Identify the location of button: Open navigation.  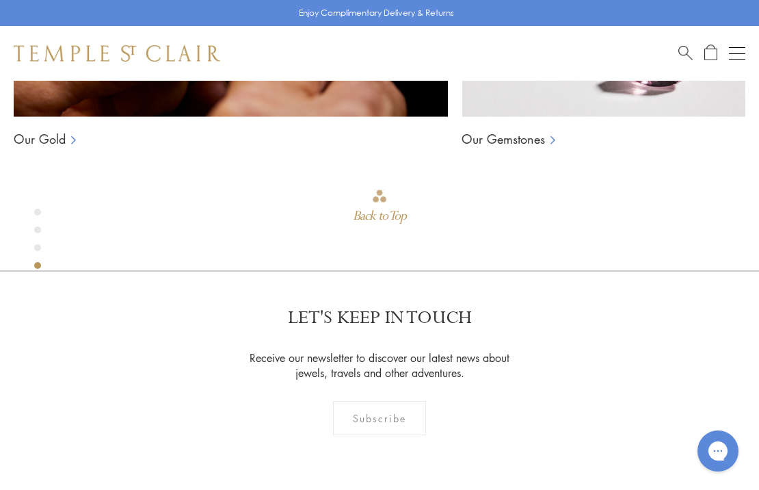
(737, 53).